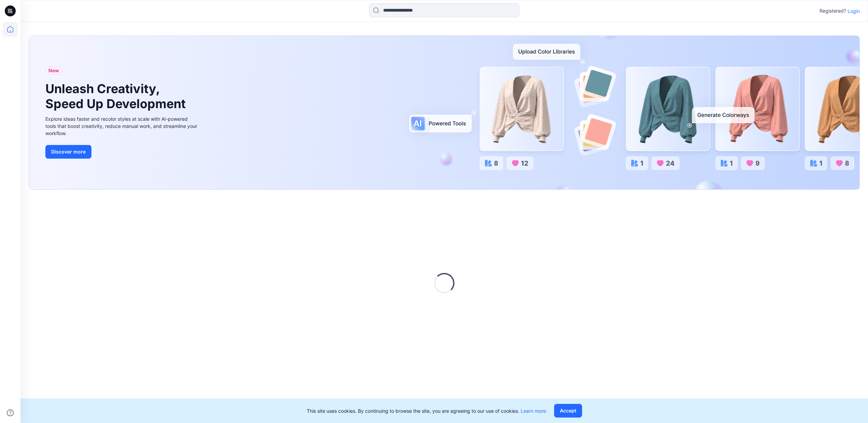 This screenshot has height=423, width=868. I want to click on a: Discover more, so click(122, 152).